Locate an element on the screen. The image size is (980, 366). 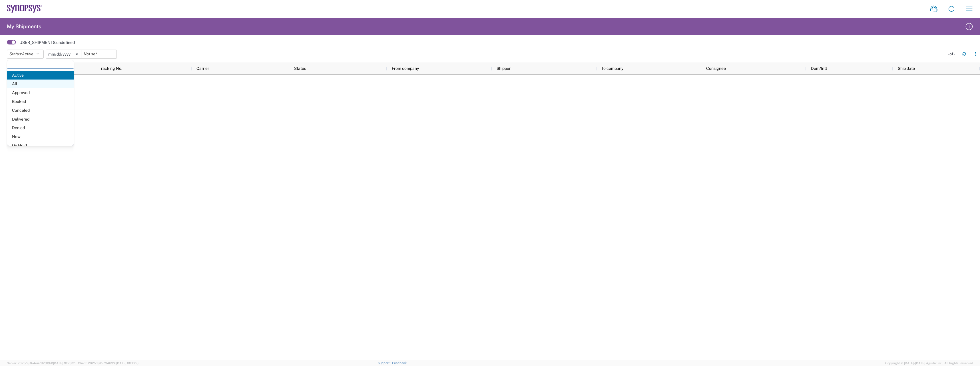
span: Ship date is located at coordinates (906, 68).